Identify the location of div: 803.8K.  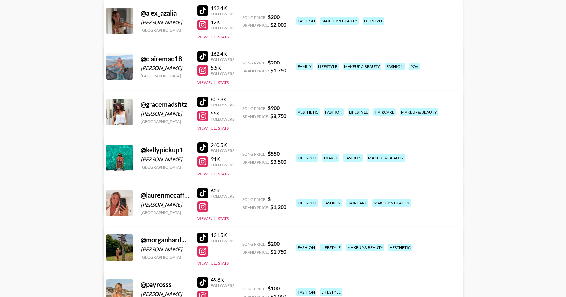
(223, 99).